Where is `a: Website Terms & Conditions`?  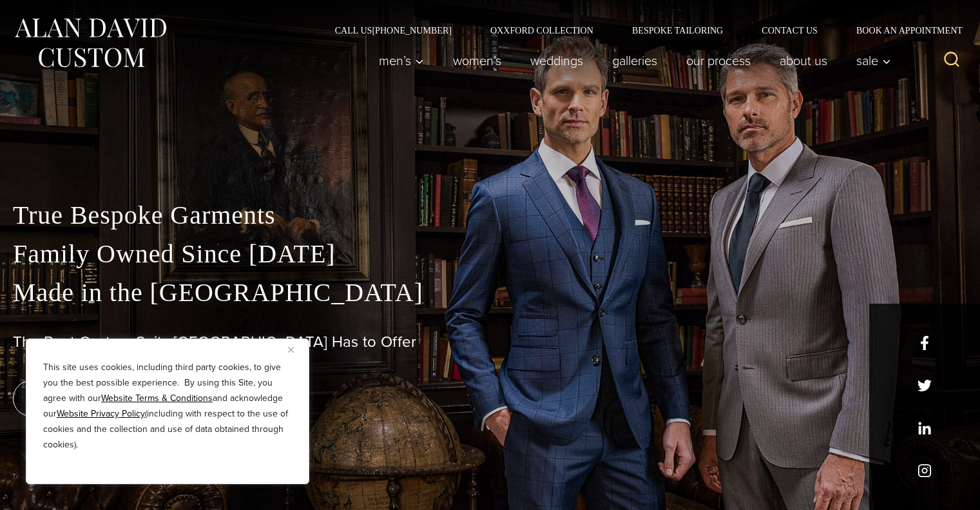 a: Website Terms & Conditions is located at coordinates (157, 398).